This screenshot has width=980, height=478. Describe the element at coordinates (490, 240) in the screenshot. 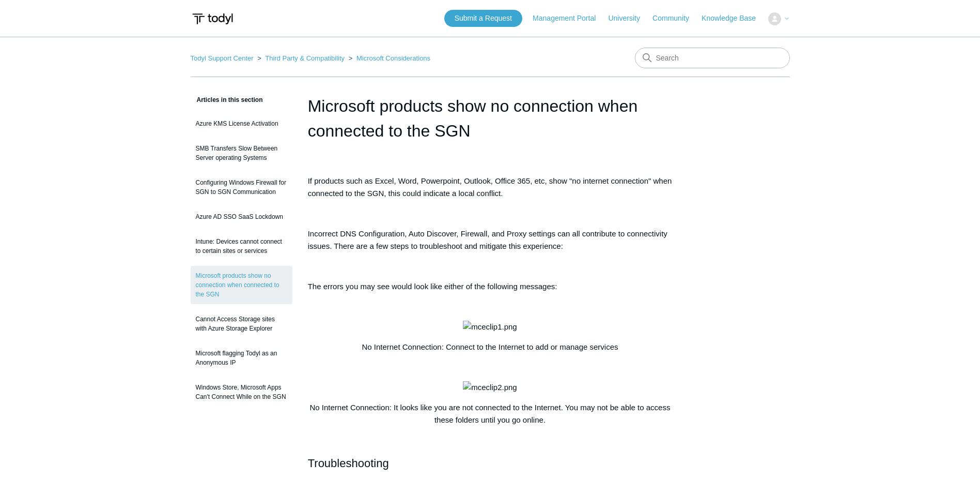

I see `p: Incorrect DNS Configuration, Auto Discover, Firewall, and Proxy settings can all contribute to co...` at that location.